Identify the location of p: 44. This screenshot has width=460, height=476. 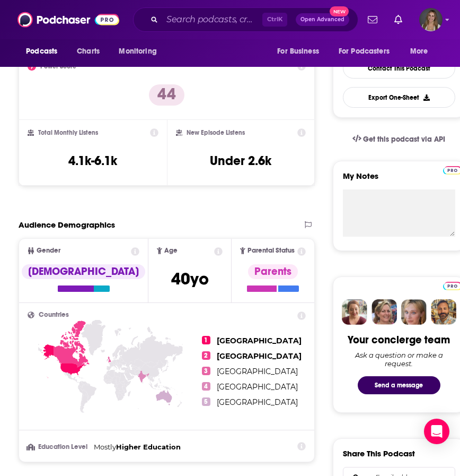
(166, 95).